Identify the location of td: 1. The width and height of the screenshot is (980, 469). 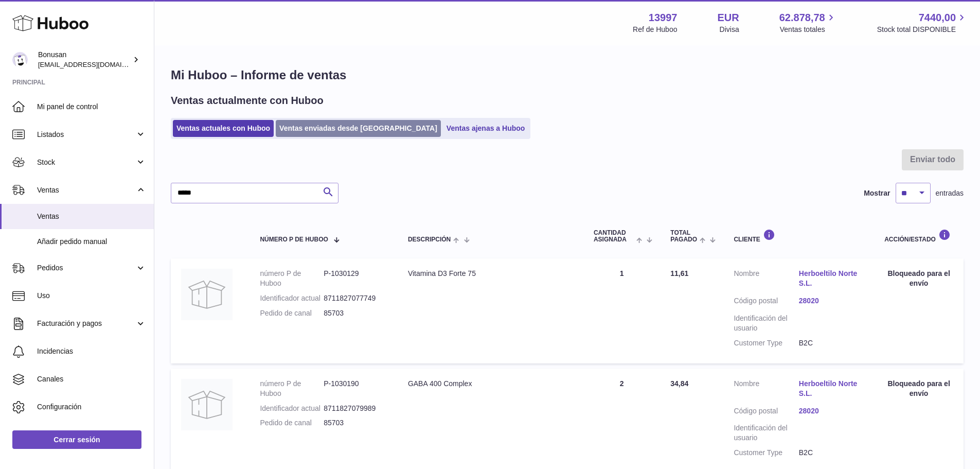
(621, 310).